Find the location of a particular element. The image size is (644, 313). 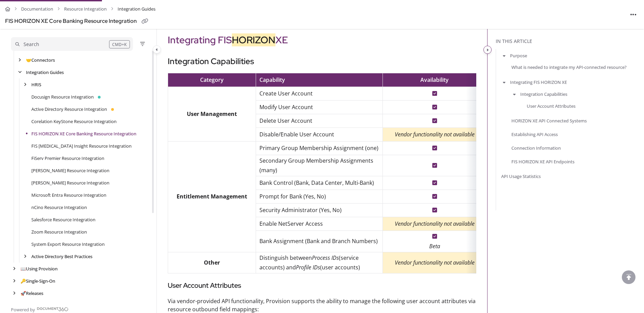

a: User Account Attributes is located at coordinates (551, 106).